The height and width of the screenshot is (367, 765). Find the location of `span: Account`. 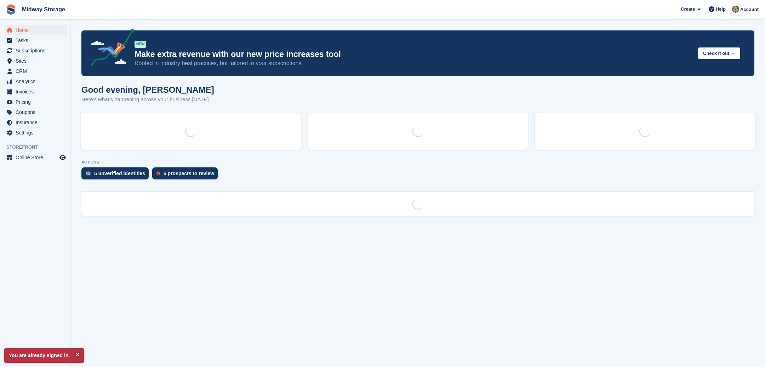

span: Account is located at coordinates (750, 10).